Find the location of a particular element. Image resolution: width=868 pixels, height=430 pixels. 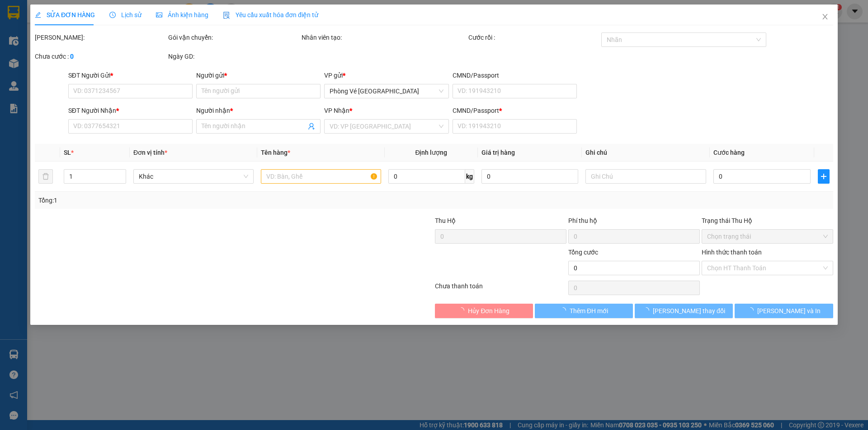

span: close is located at coordinates (825, 17).